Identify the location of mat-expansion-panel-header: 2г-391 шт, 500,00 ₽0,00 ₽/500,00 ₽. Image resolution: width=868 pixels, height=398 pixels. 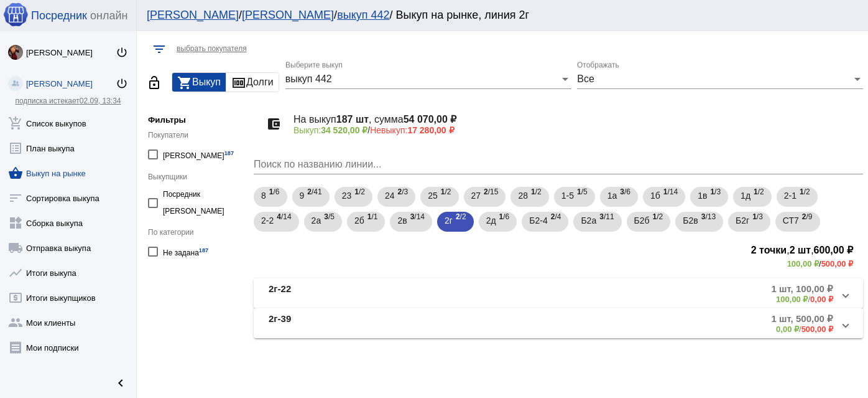
(558, 323).